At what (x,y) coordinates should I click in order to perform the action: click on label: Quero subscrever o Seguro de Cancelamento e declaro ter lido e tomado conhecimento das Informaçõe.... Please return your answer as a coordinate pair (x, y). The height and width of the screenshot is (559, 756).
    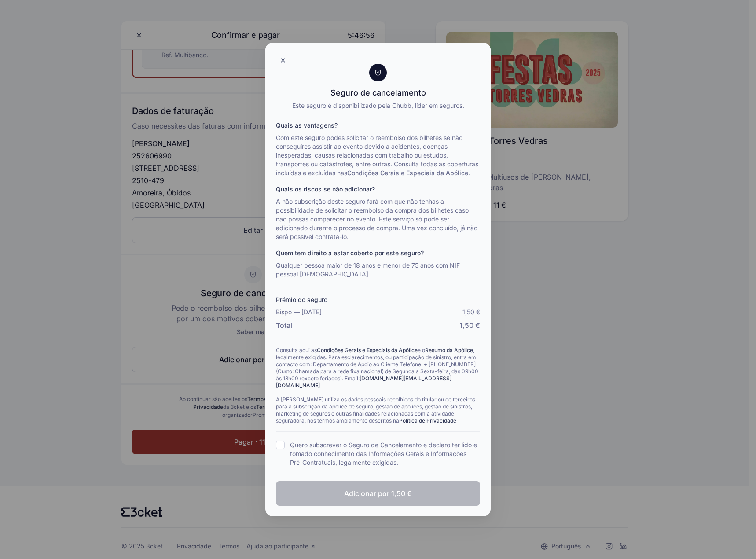
    Looking at the image, I should click on (385, 454).